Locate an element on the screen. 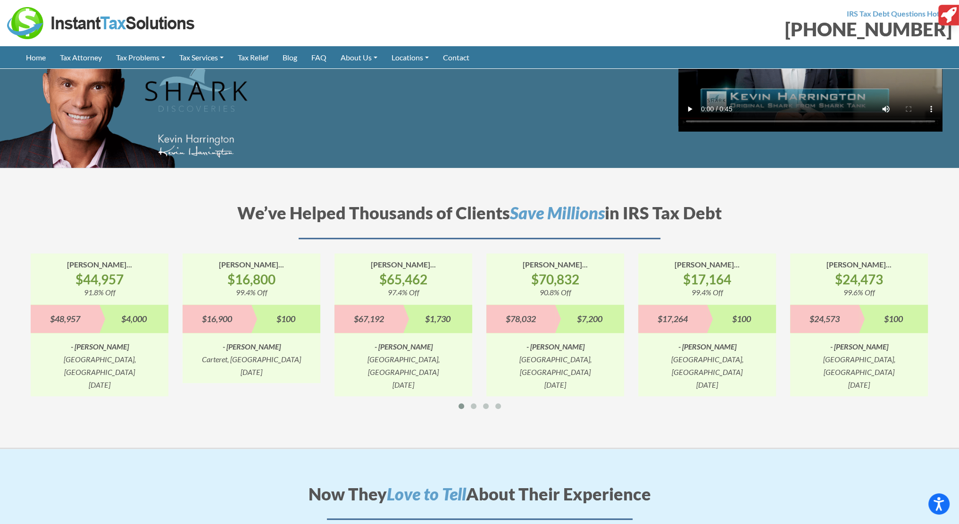 The height and width of the screenshot is (524, 959). a: Tax Problems is located at coordinates (141, 57).